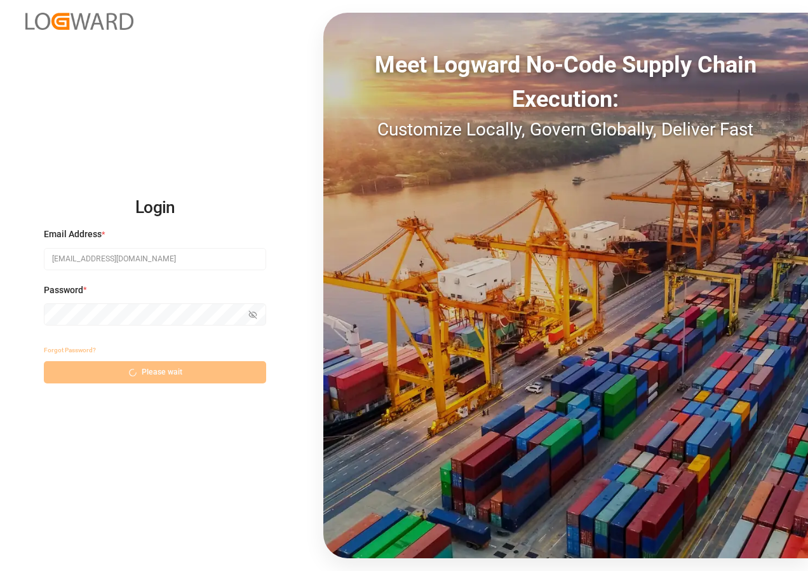 Image resolution: width=808 pixels, height=571 pixels. I want to click on img: Logward_new_orange.png, so click(79, 21).